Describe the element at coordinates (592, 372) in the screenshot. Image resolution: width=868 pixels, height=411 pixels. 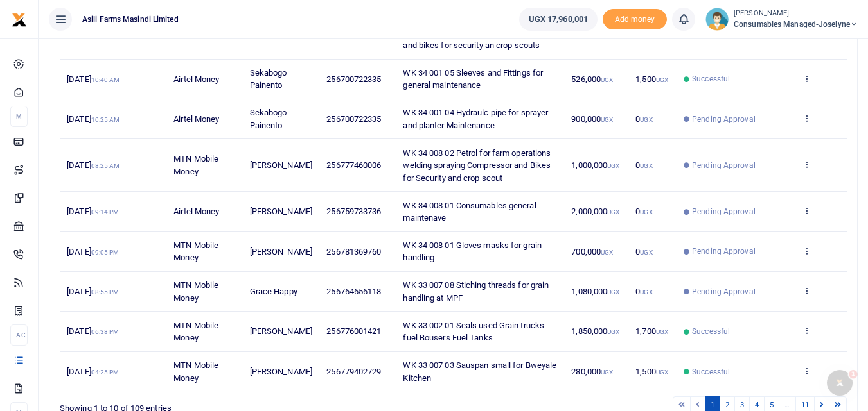
I see `span: 280,000` at that location.